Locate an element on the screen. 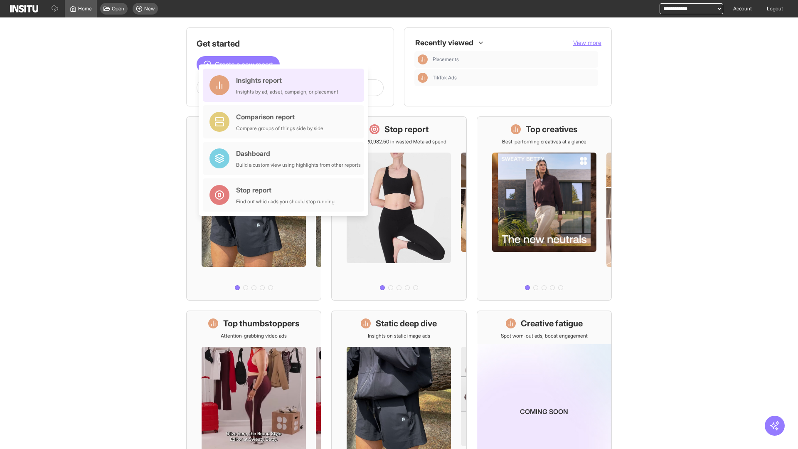 The image size is (798, 449). a: What's live nowSee all active ads instantly is located at coordinates (254, 208).